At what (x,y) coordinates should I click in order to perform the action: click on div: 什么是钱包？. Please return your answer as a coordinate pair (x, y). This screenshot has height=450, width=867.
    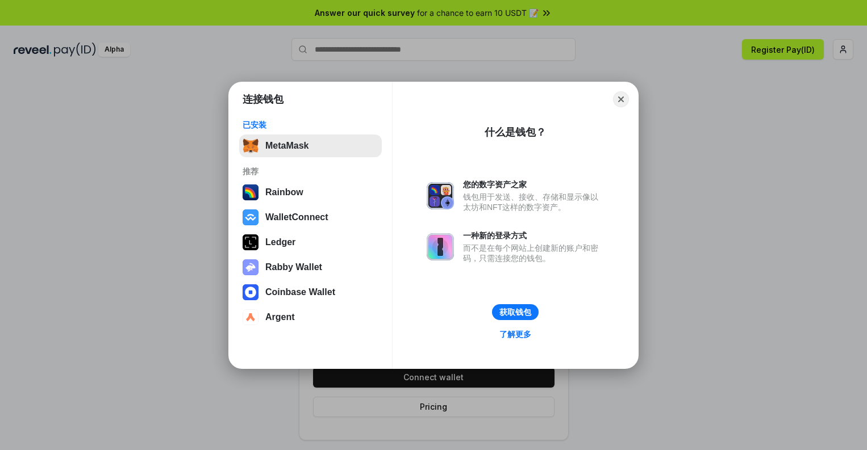
    Looking at the image, I should click on (515, 132).